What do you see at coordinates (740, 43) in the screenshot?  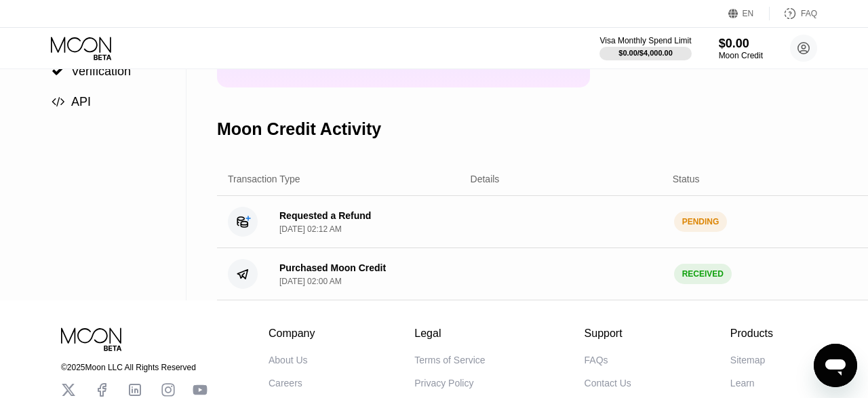 I see `div: $0.00` at bounding box center [740, 43].